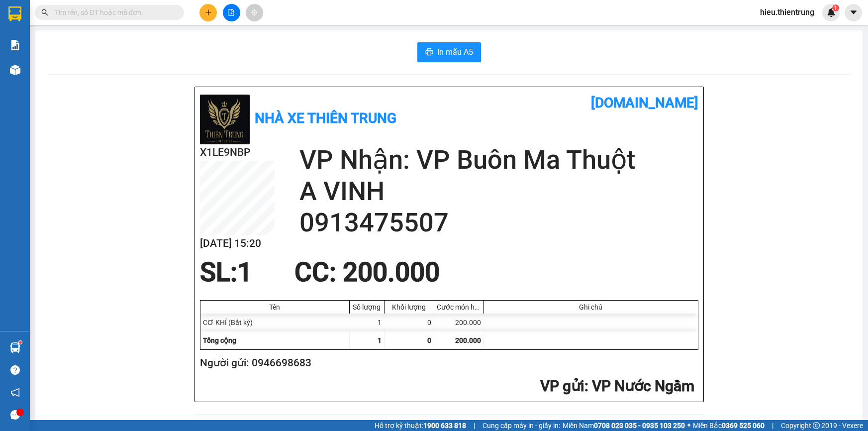  Describe the element at coordinates (591, 307) in the screenshot. I see `div: Ghi chú` at that location.